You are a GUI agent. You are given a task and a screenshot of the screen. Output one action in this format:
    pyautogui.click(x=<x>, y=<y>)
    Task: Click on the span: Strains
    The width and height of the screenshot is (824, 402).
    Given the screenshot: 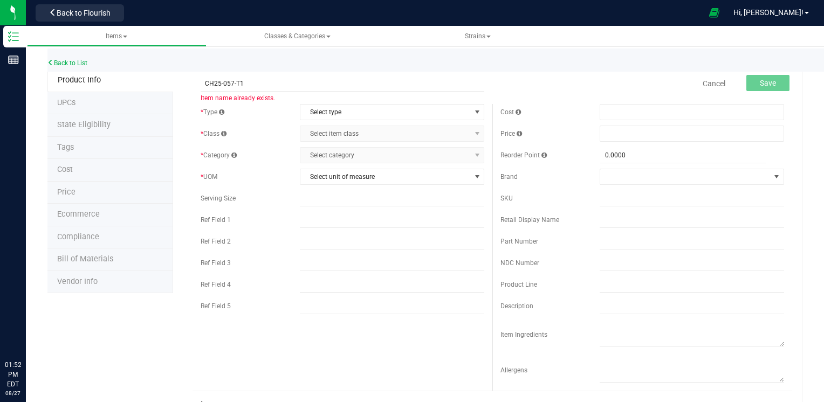 What is the action you would take?
    pyautogui.click(x=478, y=36)
    